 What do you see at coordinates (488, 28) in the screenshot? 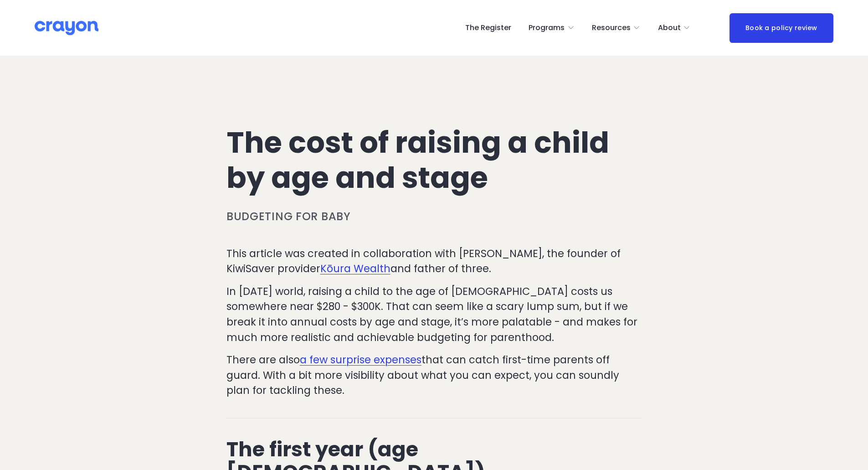
I see `a: The Register` at bounding box center [488, 28].